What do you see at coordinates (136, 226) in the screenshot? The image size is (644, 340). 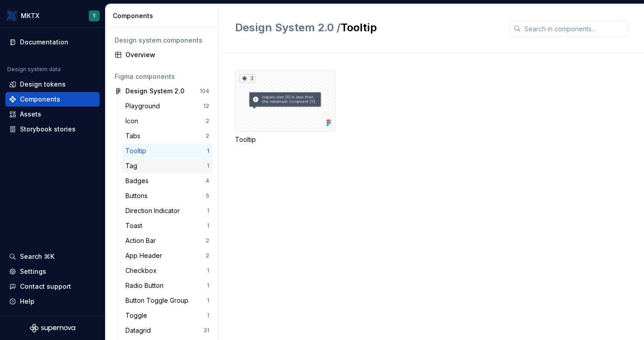 I see `div: Toast` at bounding box center [136, 226].